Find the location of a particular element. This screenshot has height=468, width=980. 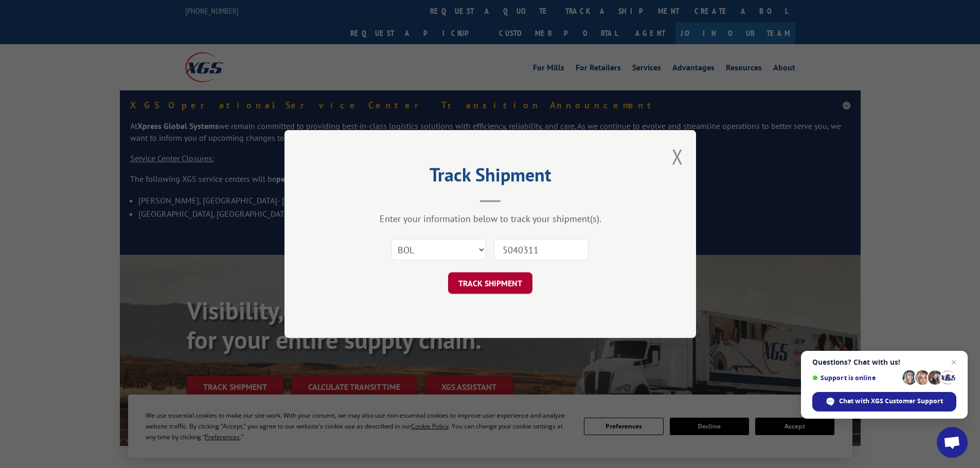

input: Number(s) is located at coordinates (541, 249).